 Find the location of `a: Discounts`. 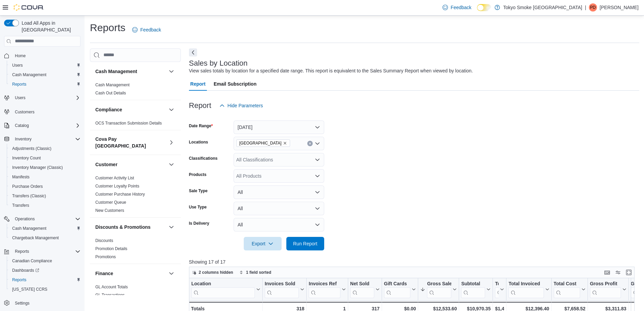

a: Discounts is located at coordinates (104, 240).